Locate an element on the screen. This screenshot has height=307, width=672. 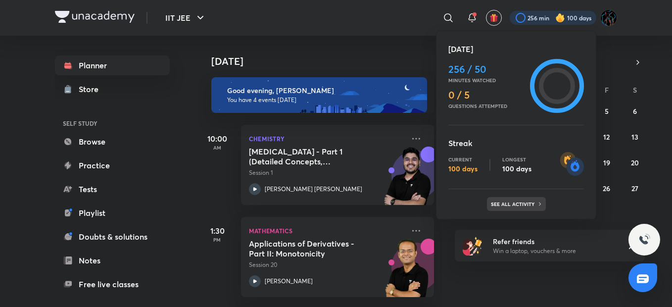
p: Longest is located at coordinates (517, 159).